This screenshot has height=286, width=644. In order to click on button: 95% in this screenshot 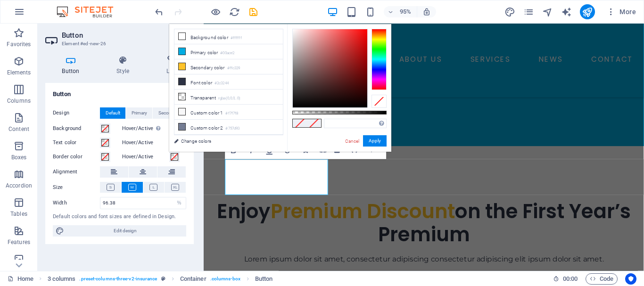, I will do `click(400, 11)`.